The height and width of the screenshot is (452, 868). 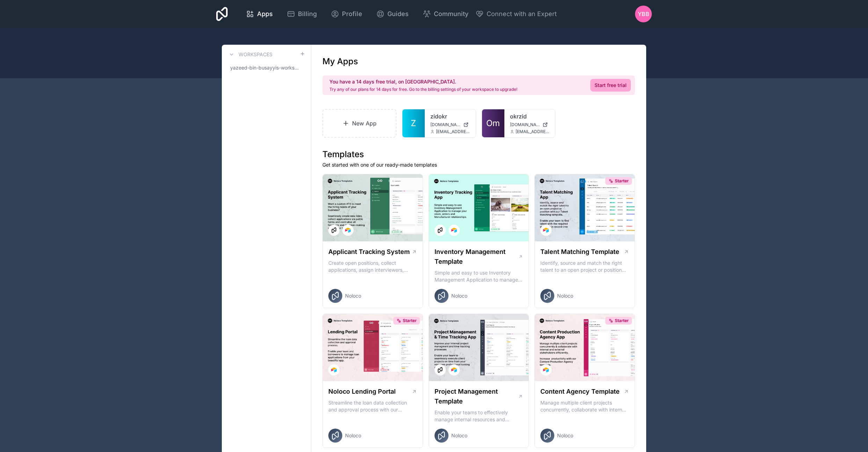 I want to click on h1: Project Management Template, so click(x=476, y=397).